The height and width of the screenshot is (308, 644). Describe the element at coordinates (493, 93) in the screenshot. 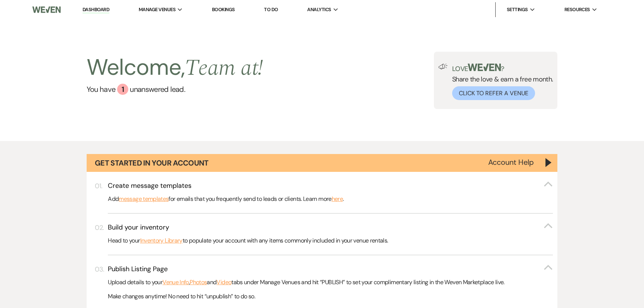

I see `button: Click to Refer a Venue` at that location.